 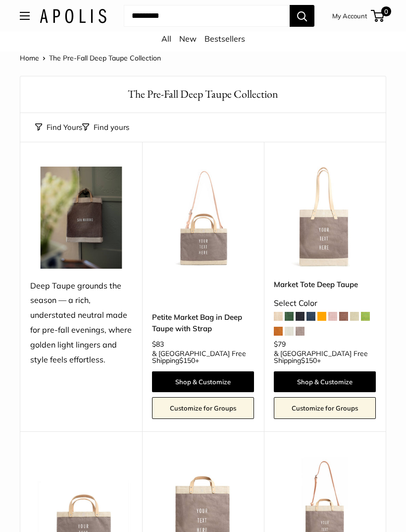 I want to click on a: All, so click(x=166, y=39).